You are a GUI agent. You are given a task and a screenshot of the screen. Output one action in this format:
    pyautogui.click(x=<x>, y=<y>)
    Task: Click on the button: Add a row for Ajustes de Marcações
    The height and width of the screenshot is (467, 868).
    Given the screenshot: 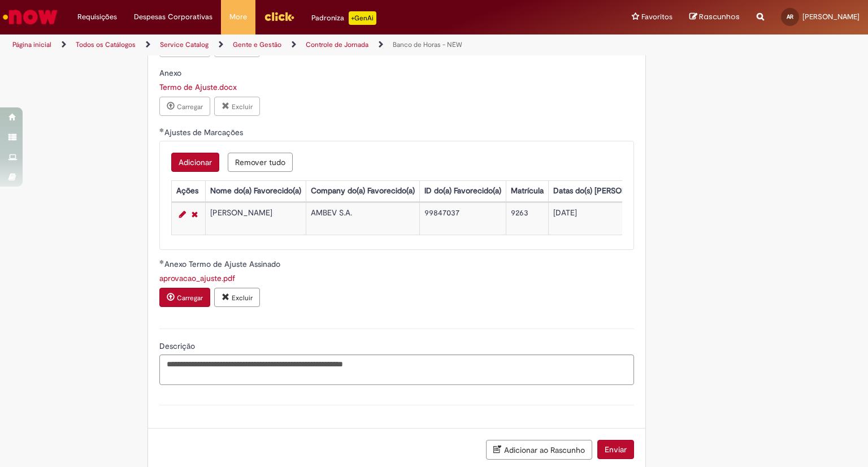 What is the action you would take?
    pyautogui.click(x=195, y=162)
    